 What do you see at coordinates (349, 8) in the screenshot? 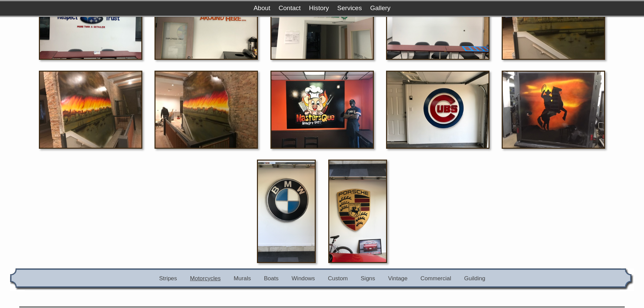
I see `a: Services` at bounding box center [349, 8].